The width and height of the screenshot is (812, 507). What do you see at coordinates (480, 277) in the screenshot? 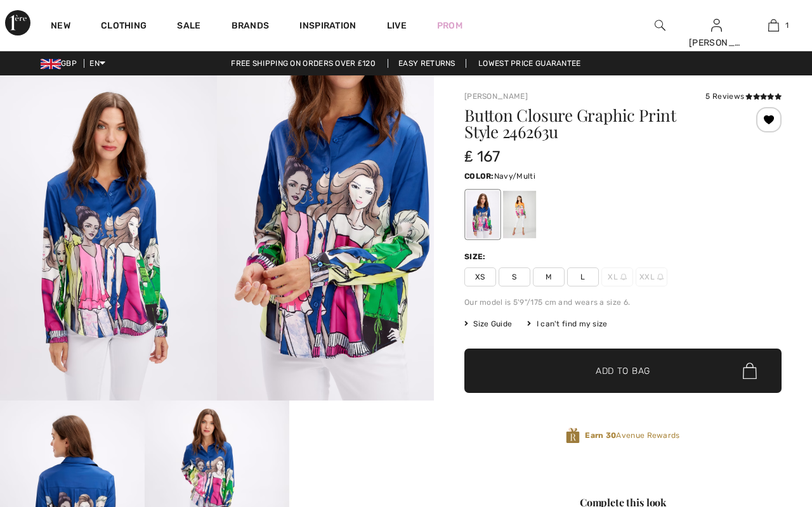
I see `span: XS` at bounding box center [480, 277].